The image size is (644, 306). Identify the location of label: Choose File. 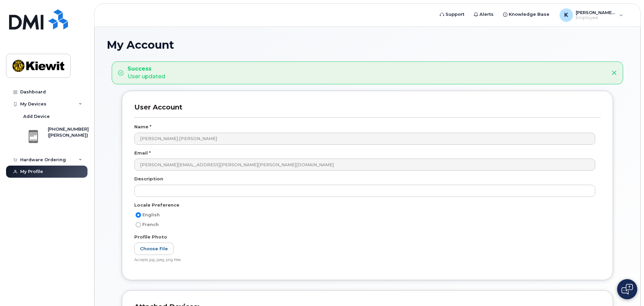
(154, 248).